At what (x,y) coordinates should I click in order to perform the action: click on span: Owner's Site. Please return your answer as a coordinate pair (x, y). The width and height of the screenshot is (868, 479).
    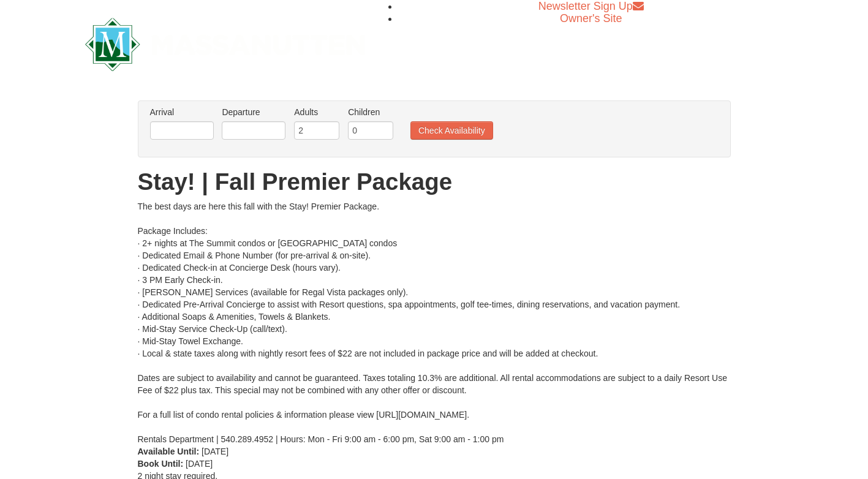
    Looking at the image, I should click on (590, 18).